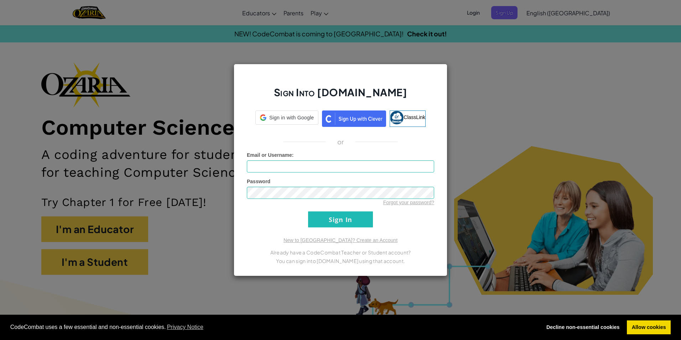  I want to click on img: clever_sso_button@2x.png, so click(354, 119).